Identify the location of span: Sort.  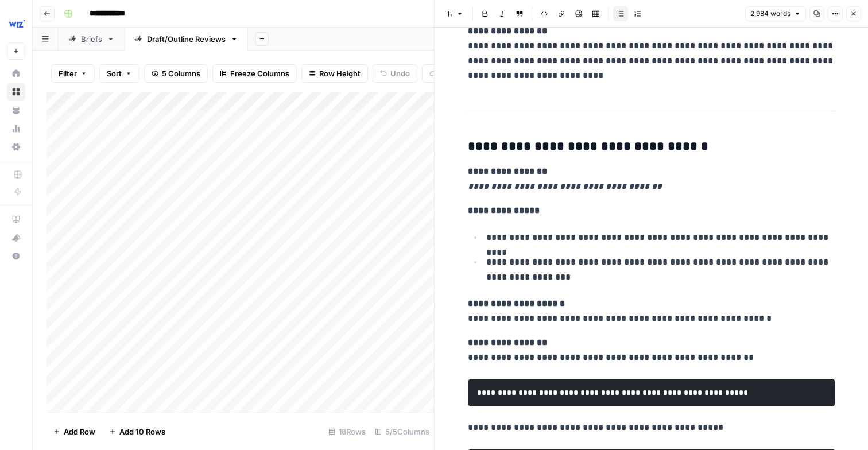
(115, 73).